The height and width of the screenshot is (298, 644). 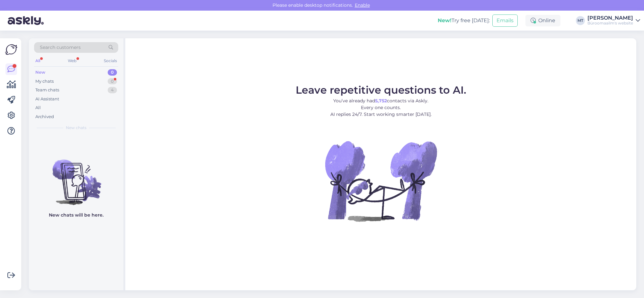 What do you see at coordinates (362, 5) in the screenshot?
I see `span: Enable` at bounding box center [362, 5].